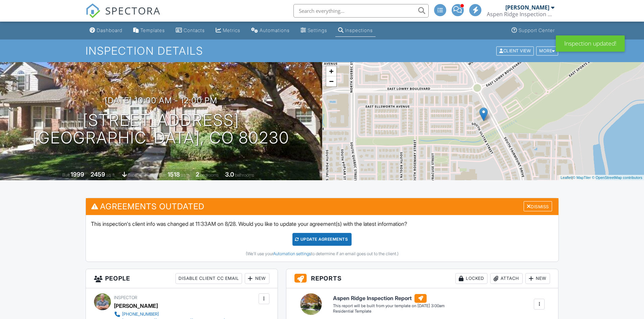 The height and width of the screenshot is (319, 644). Describe the element at coordinates (194, 30) in the screenshot. I see `div: Contacts` at that location.